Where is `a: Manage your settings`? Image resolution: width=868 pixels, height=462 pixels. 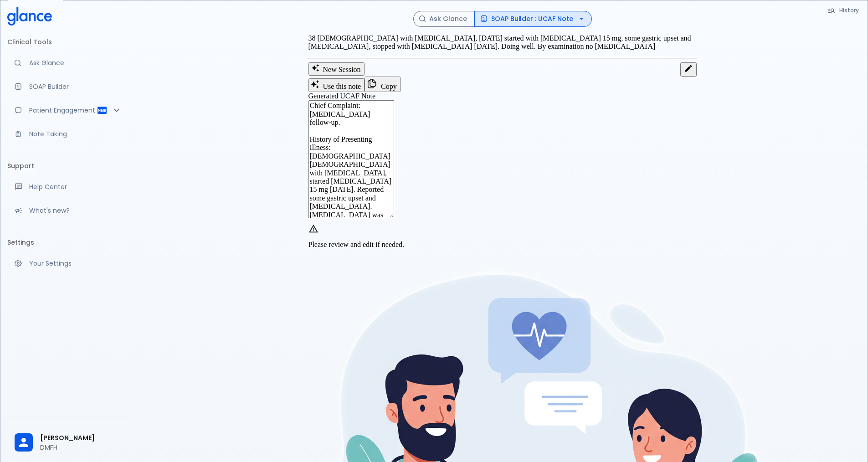 a: Manage your settings is located at coordinates (68, 264).